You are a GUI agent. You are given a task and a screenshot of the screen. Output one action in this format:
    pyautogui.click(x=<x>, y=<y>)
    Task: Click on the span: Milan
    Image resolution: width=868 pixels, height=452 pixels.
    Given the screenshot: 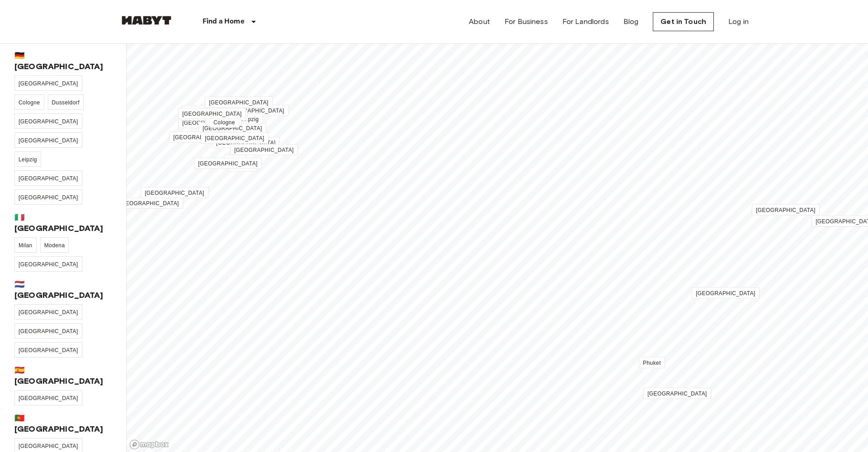 What is the action you would take?
    pyautogui.click(x=25, y=245)
    